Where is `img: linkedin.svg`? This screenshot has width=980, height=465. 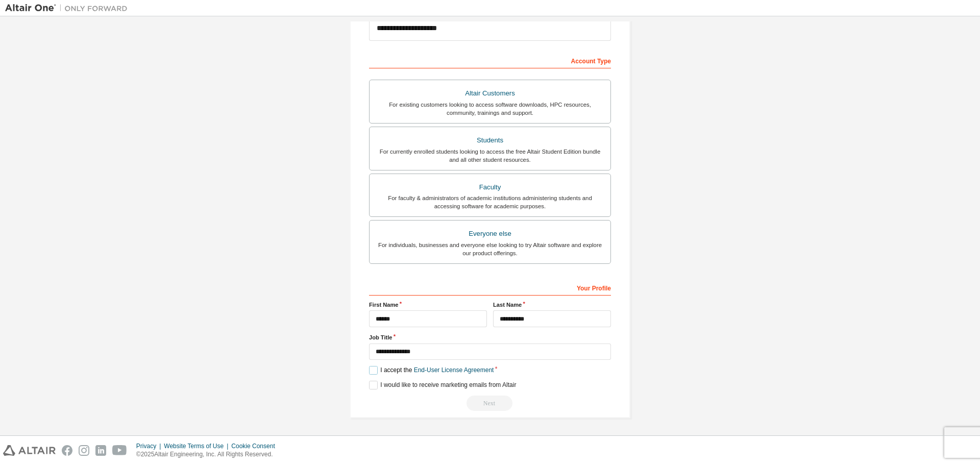 img: linkedin.svg is located at coordinates (100, 450).